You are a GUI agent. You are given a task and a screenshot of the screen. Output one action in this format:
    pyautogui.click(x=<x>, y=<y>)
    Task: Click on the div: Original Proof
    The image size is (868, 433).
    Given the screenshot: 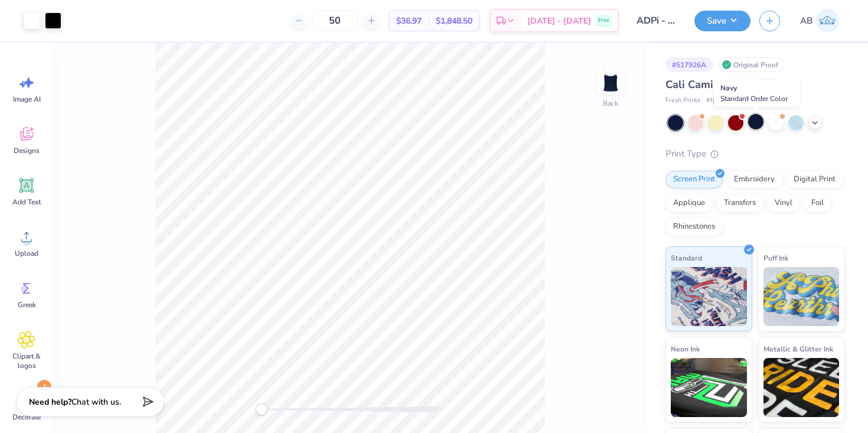 What is the action you would take?
    pyautogui.click(x=751, y=64)
    